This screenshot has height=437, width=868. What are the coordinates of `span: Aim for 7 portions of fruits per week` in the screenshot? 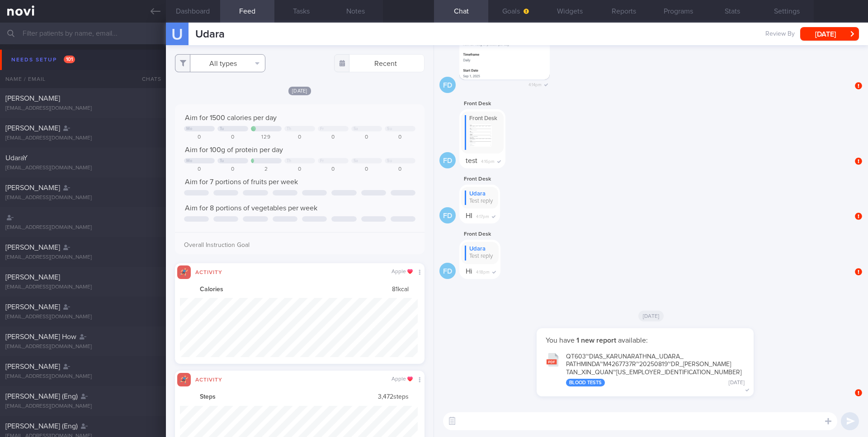 It's located at (241, 182).